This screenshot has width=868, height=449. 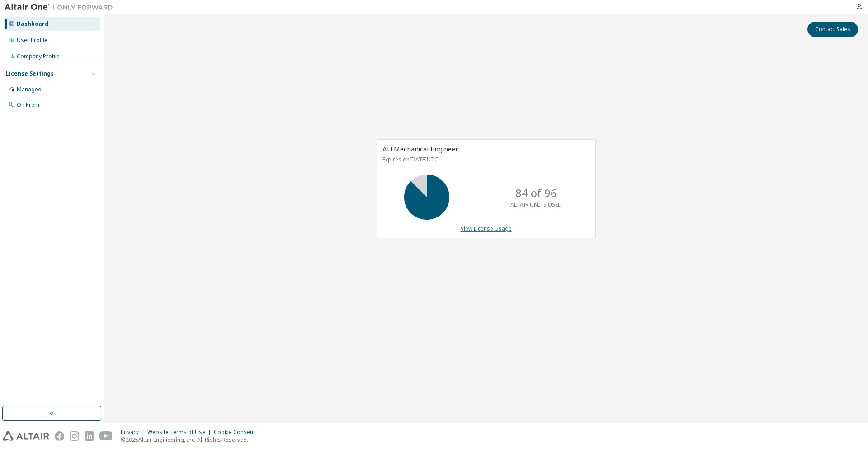 I want to click on div: License Settings, so click(x=30, y=74).